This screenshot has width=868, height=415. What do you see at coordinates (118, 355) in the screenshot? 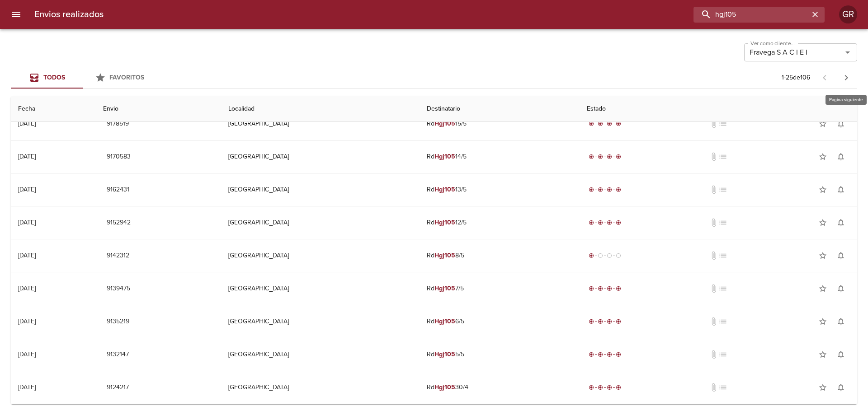
I see `span: 9132147` at bounding box center [118, 355].